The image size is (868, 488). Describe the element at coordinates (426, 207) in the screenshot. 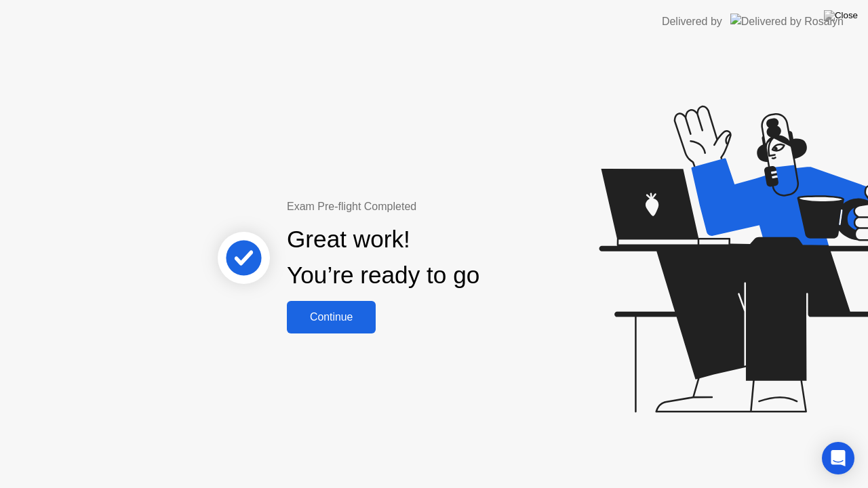

I see `div: Exam Pre-flight Completed` at that location.